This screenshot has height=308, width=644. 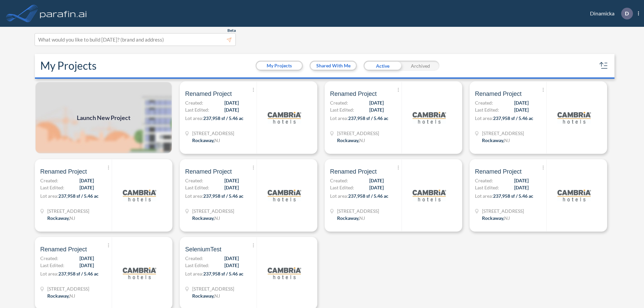 I want to click on button: sort, so click(x=604, y=66).